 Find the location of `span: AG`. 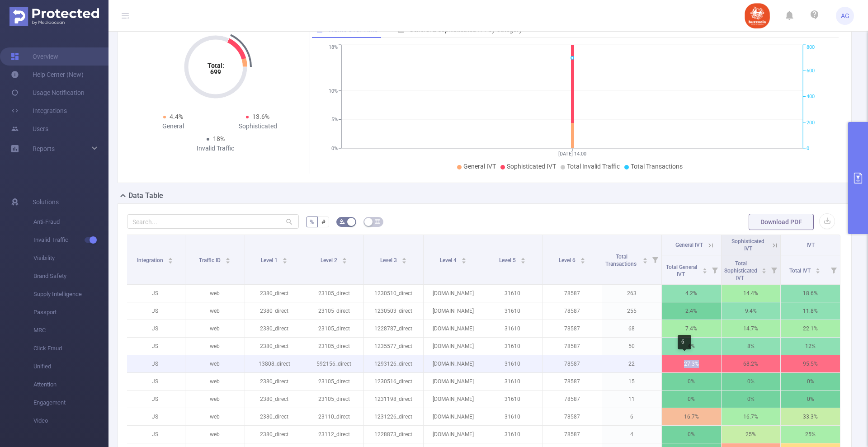

span: AG is located at coordinates (845, 16).